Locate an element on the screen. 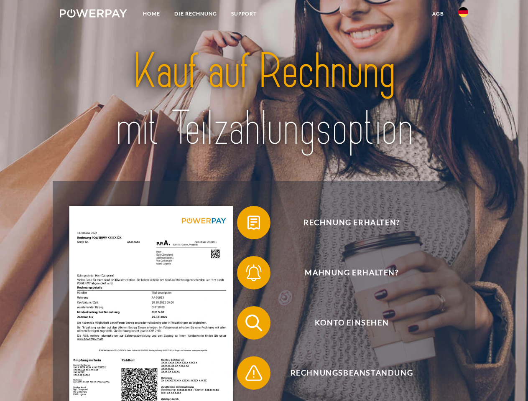 The width and height of the screenshot is (528, 401). img: qb_search.svg is located at coordinates (254, 323).